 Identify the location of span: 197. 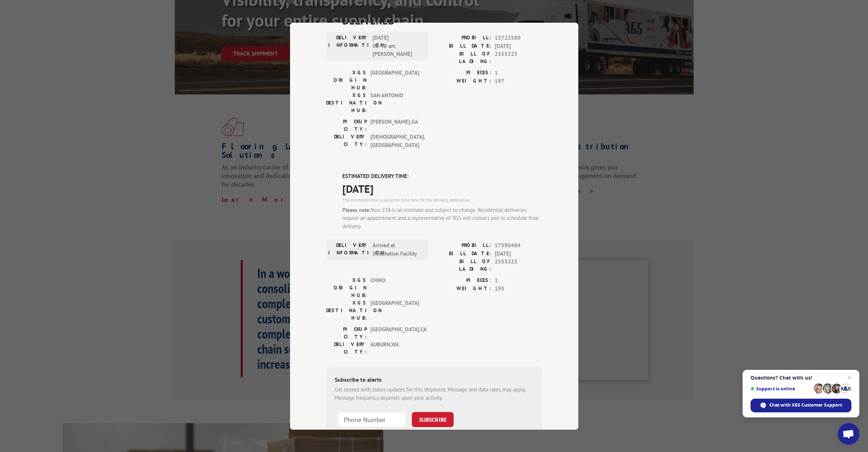
(518, 81).